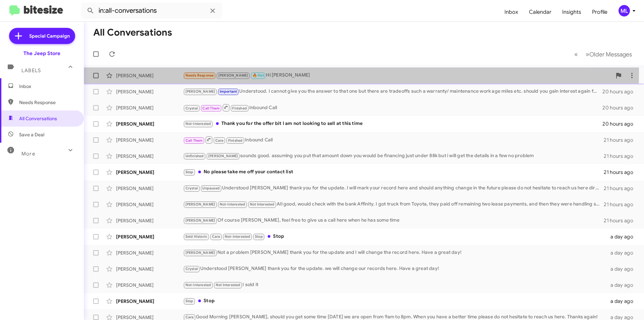 This screenshot has width=644, height=320. Describe the element at coordinates (611, 54) in the screenshot. I see `span: Older Messages` at that location.